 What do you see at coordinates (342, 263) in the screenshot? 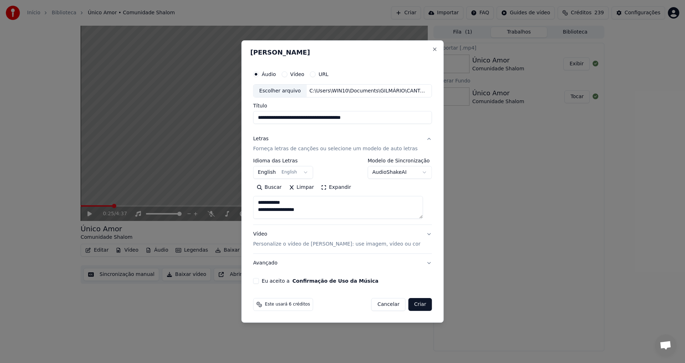
I see `button: Avançado` at bounding box center [342, 263].